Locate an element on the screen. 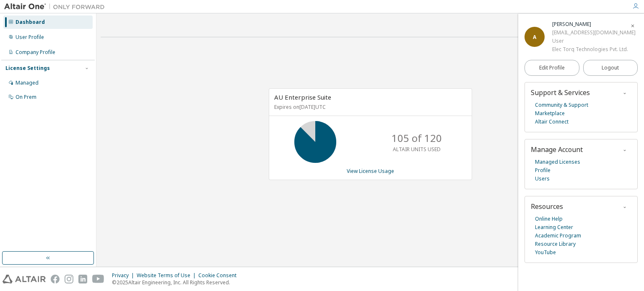 This screenshot has width=644, height=291. span: AU Enterprise Suite is located at coordinates (303, 97).